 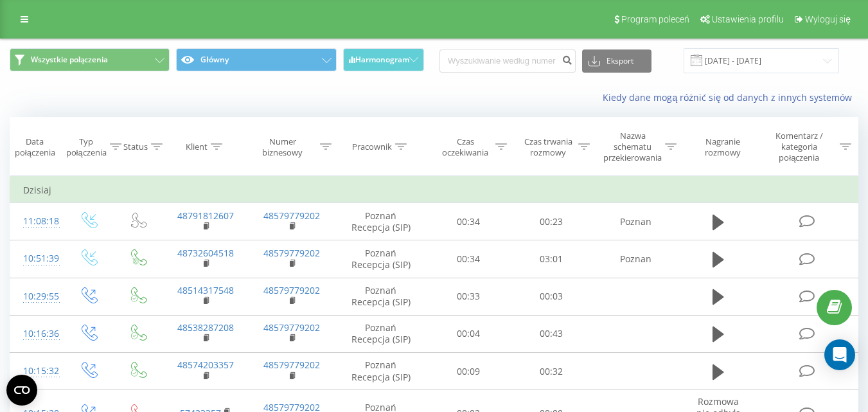 What do you see at coordinates (283, 147) in the screenshot?
I see `div: Numer biznesowy` at bounding box center [283, 147].